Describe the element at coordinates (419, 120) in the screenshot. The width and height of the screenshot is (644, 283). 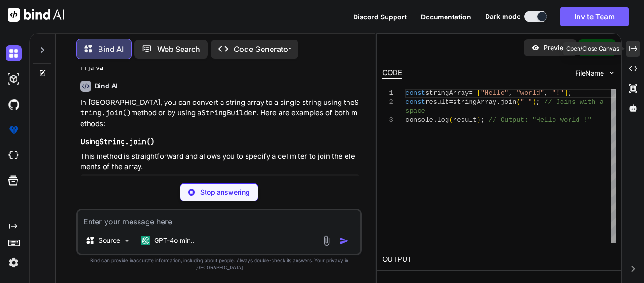
I see `span: console` at that location.